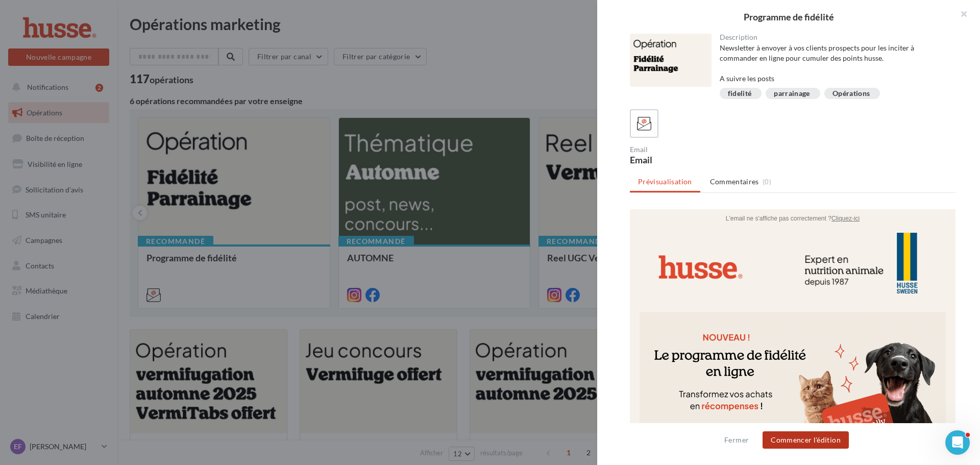 This screenshot has width=980, height=465. Describe the element at coordinates (740, 94) in the screenshot. I see `div: fidelité` at that location.